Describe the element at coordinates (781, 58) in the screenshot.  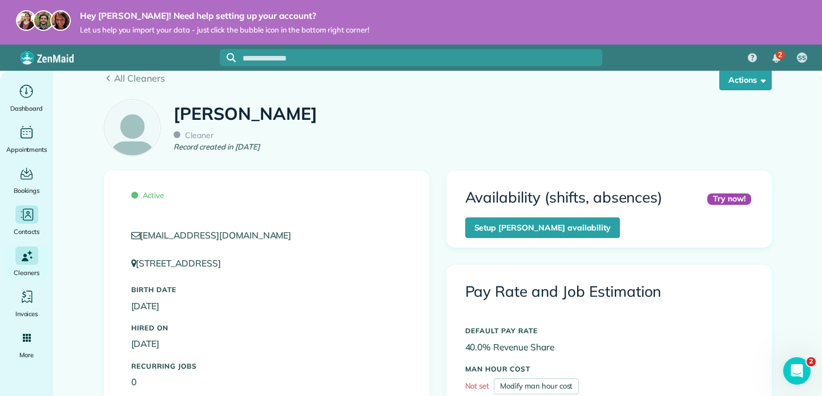
I see `nav: Main` at that location.